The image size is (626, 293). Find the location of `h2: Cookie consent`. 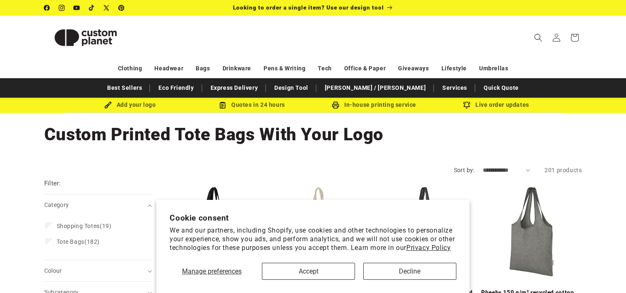

h2: Cookie consent is located at coordinates (313, 218).